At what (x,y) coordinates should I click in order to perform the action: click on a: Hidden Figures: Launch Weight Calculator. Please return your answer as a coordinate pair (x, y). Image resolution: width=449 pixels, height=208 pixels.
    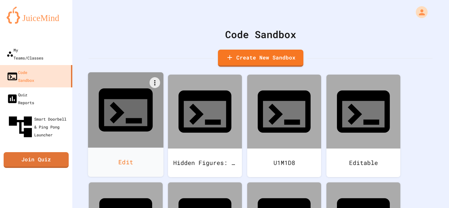
    Looking at the image, I should click on (205, 126).